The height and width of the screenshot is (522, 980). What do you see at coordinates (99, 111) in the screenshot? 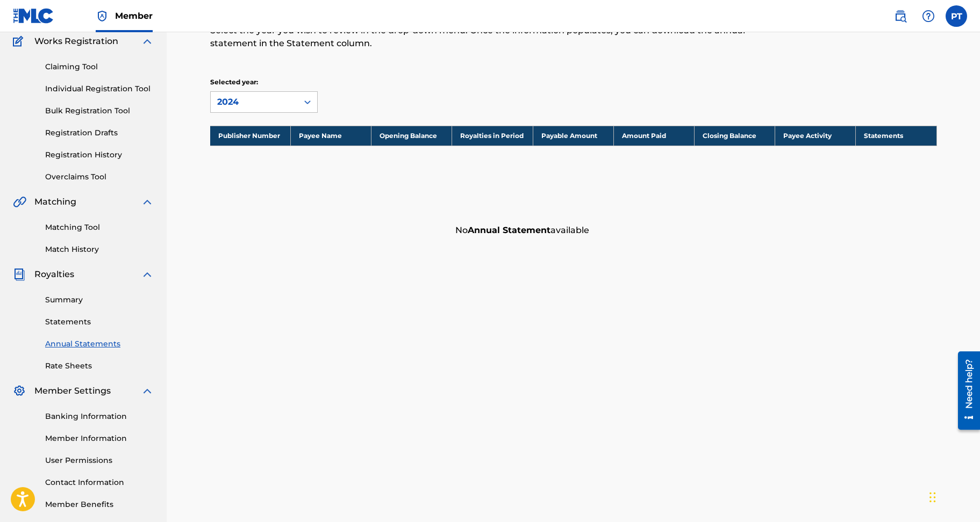
I see `a: Bulk Registration Tool` at bounding box center [99, 111].